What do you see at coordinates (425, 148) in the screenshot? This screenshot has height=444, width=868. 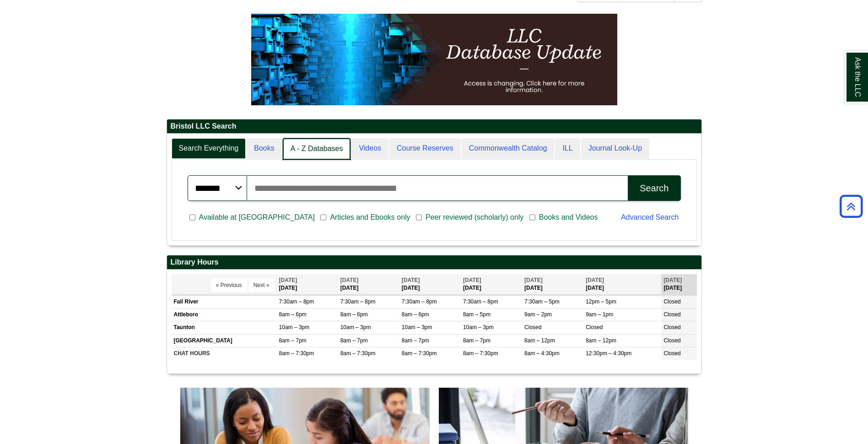 I see `a: Course Reserves` at bounding box center [425, 148].